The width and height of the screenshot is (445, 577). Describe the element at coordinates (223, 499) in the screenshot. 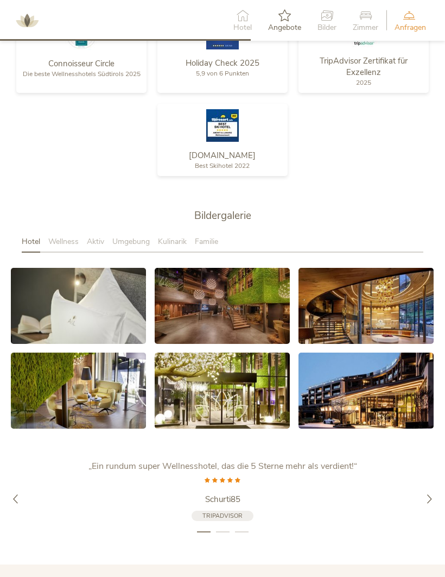

I see `a: Schurti85` at that location.